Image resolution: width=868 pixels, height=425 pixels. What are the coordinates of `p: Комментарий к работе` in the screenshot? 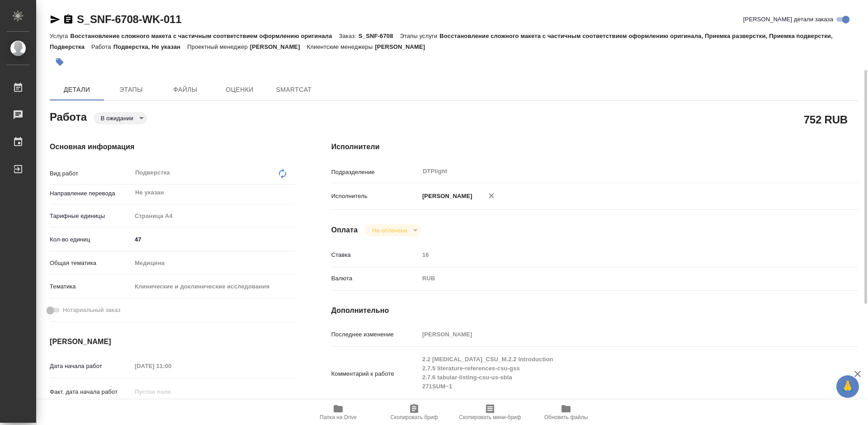 It's located at (375, 374).